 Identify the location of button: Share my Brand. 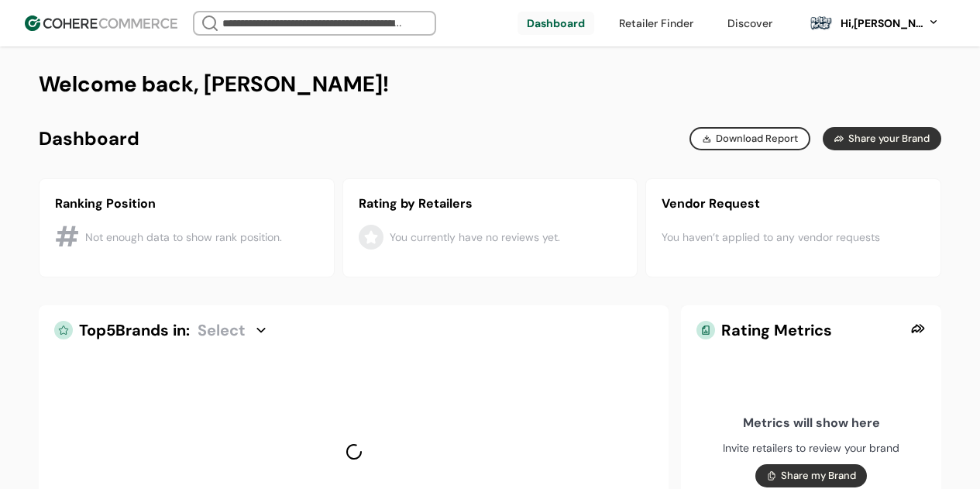
(811, 476).